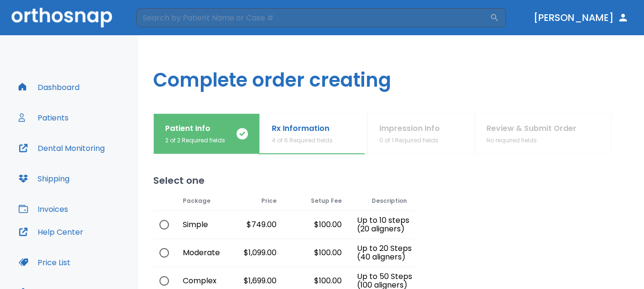 Image resolution: width=644 pixels, height=289 pixels. What do you see at coordinates (391, 74) in the screenshot?
I see `h1: Complete order creating` at bounding box center [391, 74].